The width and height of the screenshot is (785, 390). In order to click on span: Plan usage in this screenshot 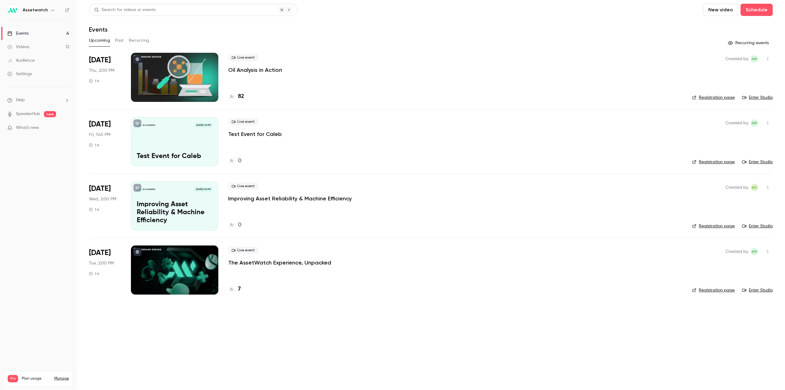, I will do `click(36, 378)`.